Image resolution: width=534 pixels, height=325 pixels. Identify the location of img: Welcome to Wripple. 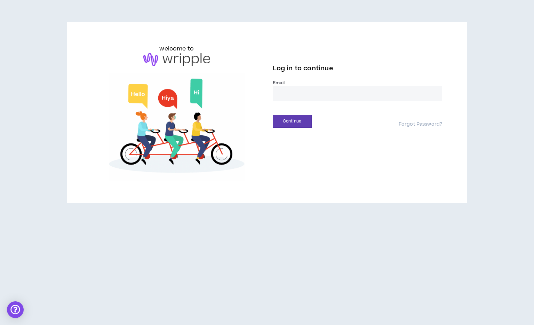
(177, 127).